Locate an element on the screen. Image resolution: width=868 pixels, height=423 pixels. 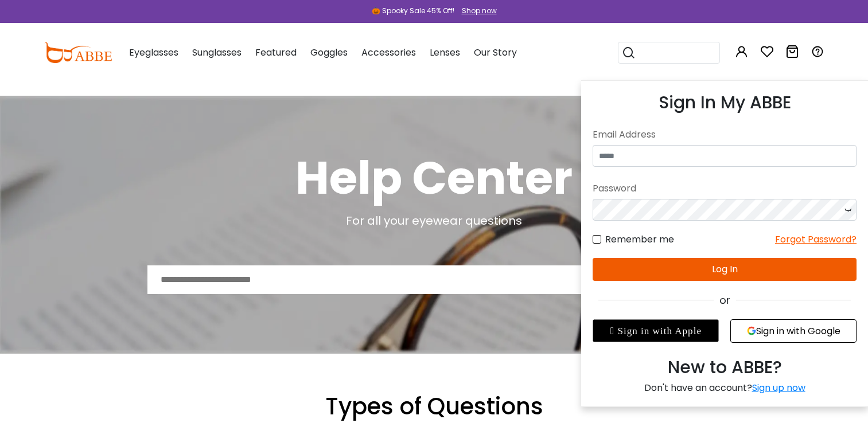
label: Remember me is located at coordinates (633, 239).